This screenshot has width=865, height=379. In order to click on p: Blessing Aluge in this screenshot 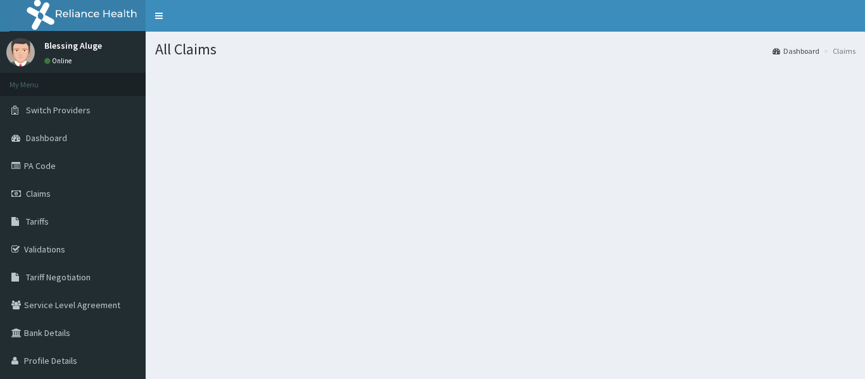, I will do `click(73, 46)`.